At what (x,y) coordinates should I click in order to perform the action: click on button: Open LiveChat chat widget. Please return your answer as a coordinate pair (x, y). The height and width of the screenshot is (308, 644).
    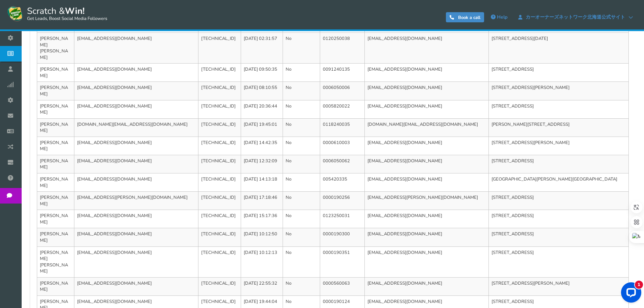
    Looking at the image, I should click on (16, 13).